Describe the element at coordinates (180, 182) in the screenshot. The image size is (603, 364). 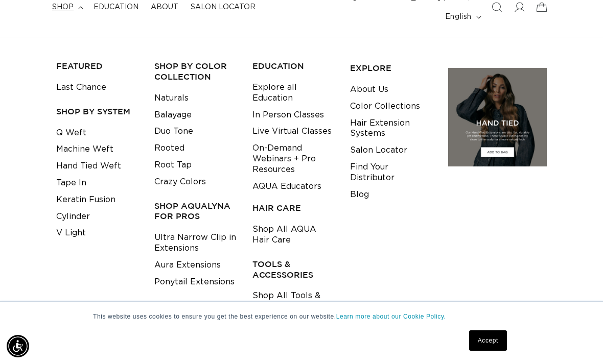
I see `a: Crazy Colors` at that location.